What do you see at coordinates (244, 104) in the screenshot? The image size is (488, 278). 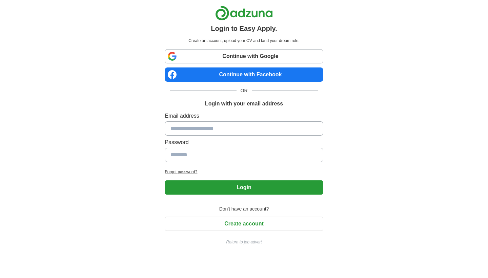 I see `h1: Login with your email address` at bounding box center [244, 104].